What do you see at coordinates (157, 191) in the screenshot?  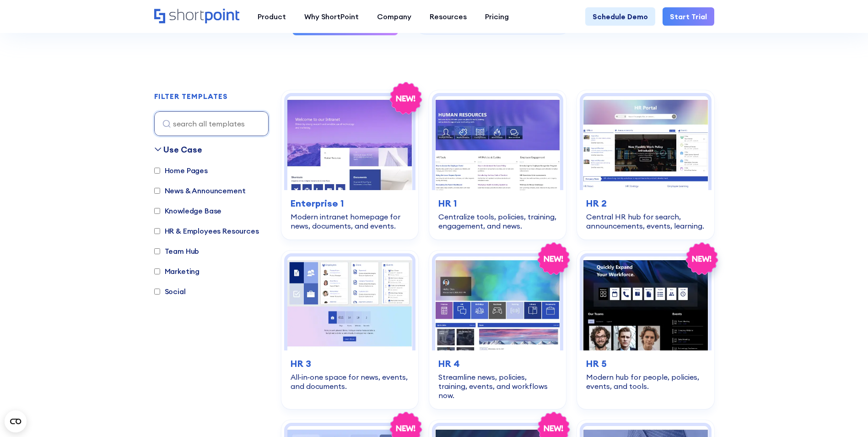 I see `input: News & Announcement` at bounding box center [157, 191].